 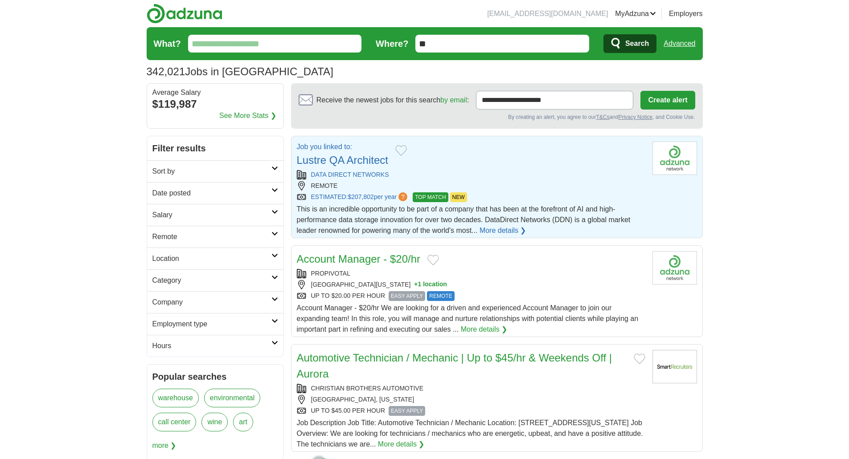 What do you see at coordinates (212, 259) in the screenshot?
I see `h2: Location` at bounding box center [212, 259].